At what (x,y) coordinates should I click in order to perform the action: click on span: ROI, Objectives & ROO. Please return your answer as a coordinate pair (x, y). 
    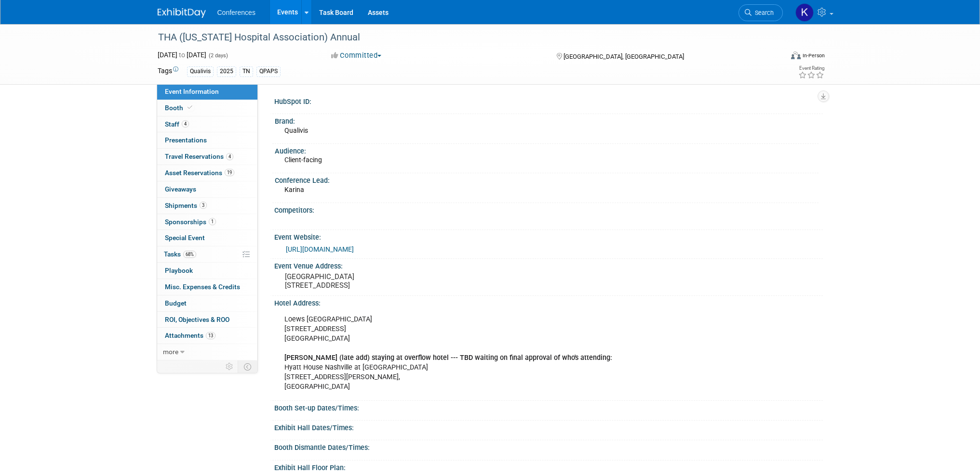
    Looking at the image, I should click on (197, 320).